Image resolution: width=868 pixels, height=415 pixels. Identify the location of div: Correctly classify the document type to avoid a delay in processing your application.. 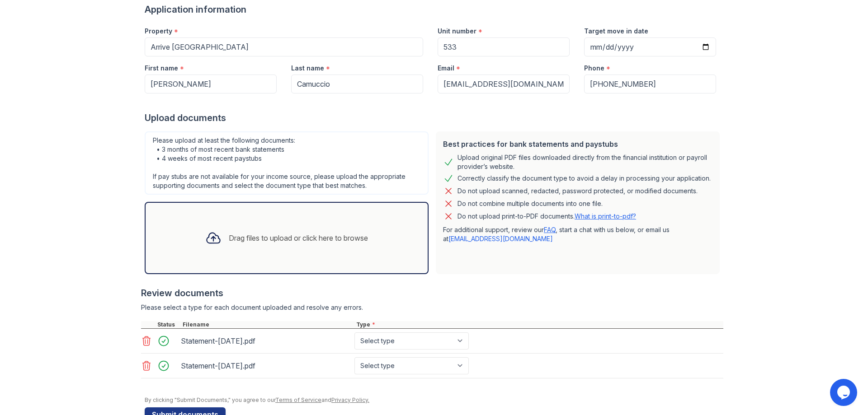
(584, 178).